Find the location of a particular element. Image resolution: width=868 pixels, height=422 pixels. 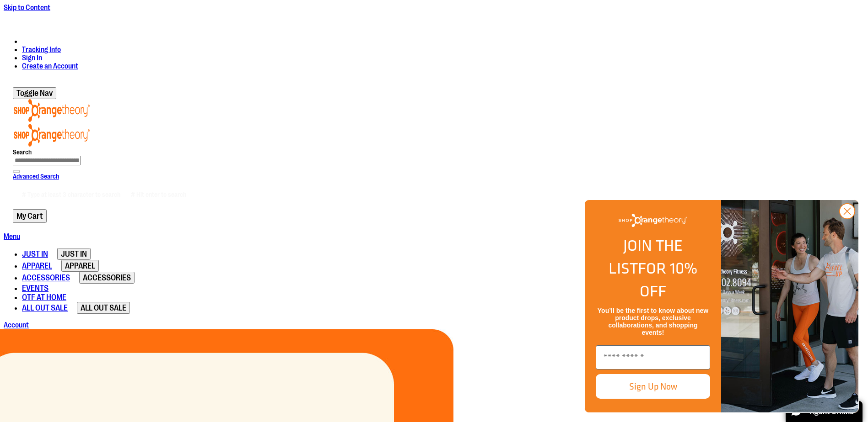

input: Enter email is located at coordinates (653, 357).